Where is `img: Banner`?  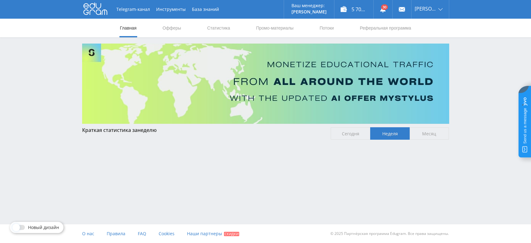
img: Banner is located at coordinates (266, 84).